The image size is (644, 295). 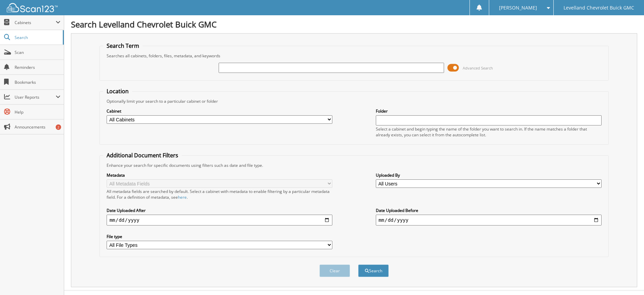 What do you see at coordinates (478, 68) in the screenshot?
I see `span: Advanced Search` at bounding box center [478, 68].